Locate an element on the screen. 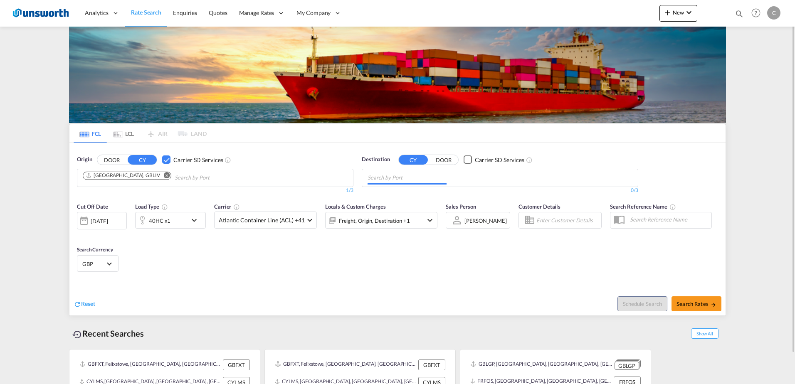 This screenshot has width=795, height=384. span: Cut Off Date is located at coordinates (92, 207).